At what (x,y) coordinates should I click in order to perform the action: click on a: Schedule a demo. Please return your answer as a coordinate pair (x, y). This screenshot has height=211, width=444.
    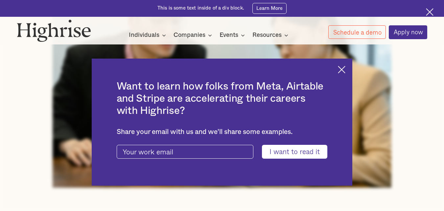
    Looking at the image, I should click on (358, 32).